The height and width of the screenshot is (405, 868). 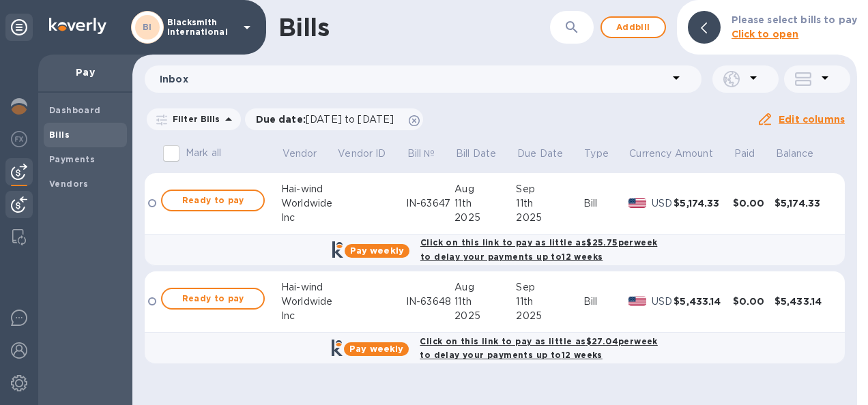 What do you see at coordinates (304, 28) in the screenshot?
I see `h1: Bills` at bounding box center [304, 28].